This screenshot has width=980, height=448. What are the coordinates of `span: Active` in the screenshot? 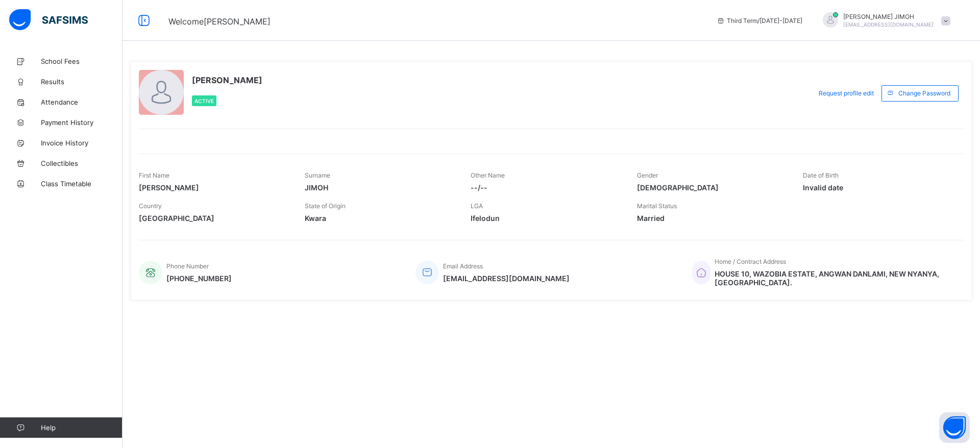 It's located at (205, 101).